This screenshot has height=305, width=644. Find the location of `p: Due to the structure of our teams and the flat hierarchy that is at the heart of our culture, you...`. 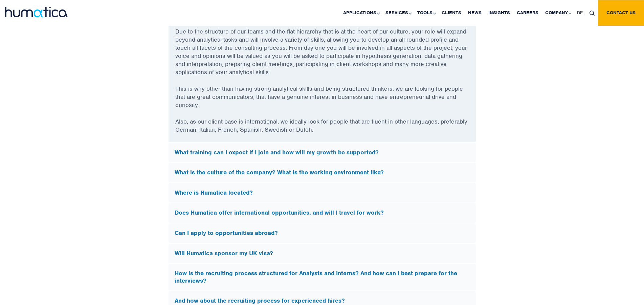

p: Due to the structure of our teams and the flat hierarchy that is at the heart of our culture, you... is located at coordinates (322, 56).